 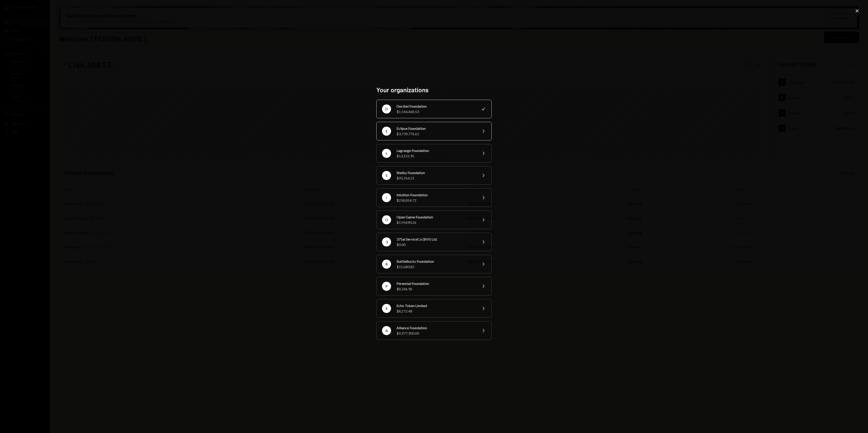 What do you see at coordinates (436, 311) in the screenshot?
I see `div: $8,272.48` at bounding box center [436, 311].